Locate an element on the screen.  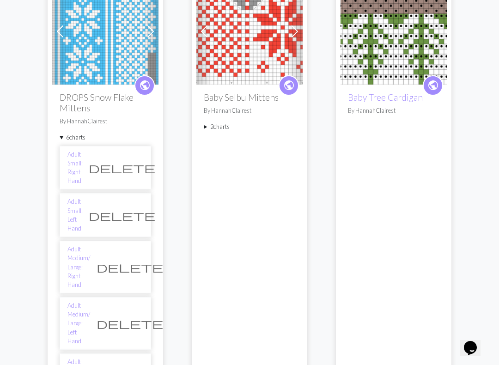
a: Adult Medium/ Large: Right Hand is located at coordinates (79, 267).